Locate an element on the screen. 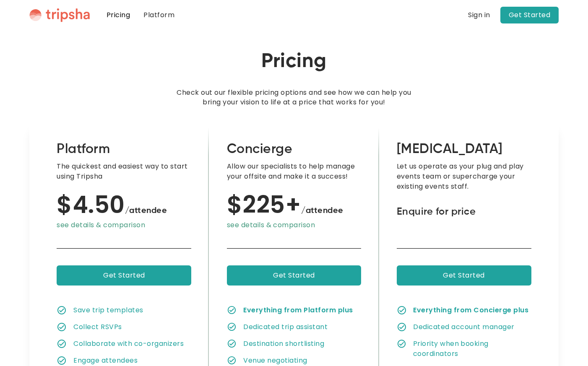 Image resolution: width=588 pixels, height=366 pixels. h1: Pricing is located at coordinates (294, 62).